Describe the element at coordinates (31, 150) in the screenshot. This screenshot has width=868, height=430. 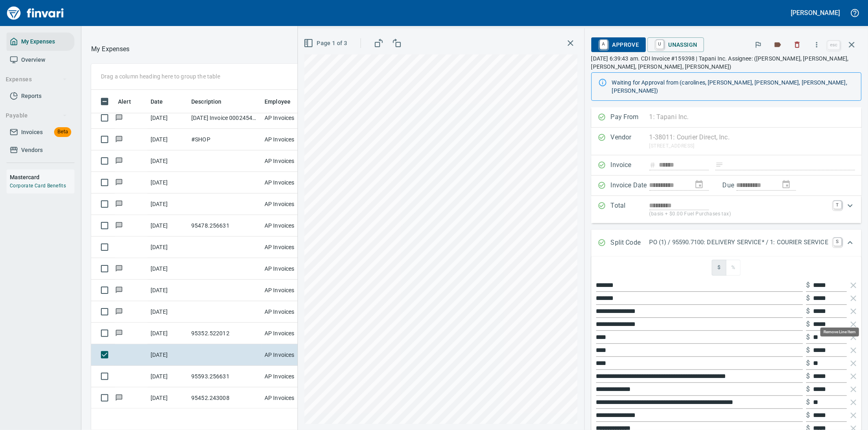
I see `span: Vendors` at that location.